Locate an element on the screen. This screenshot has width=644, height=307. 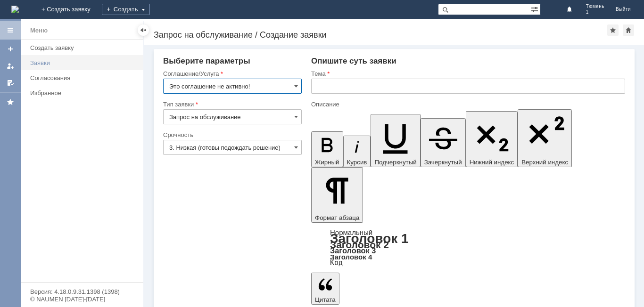
span: Опишите суть заявки is located at coordinates (353, 61).